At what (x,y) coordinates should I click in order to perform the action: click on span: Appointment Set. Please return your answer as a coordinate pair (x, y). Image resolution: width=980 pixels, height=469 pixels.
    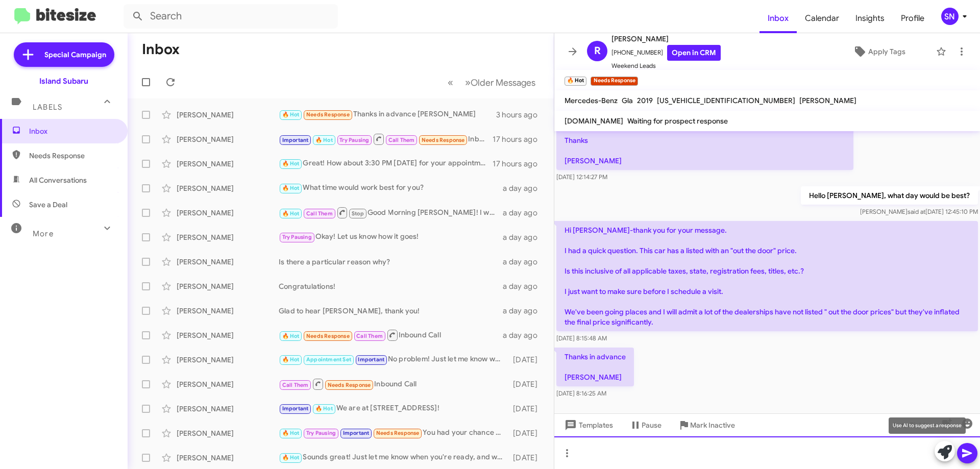
    Looking at the image, I should click on (329, 359).